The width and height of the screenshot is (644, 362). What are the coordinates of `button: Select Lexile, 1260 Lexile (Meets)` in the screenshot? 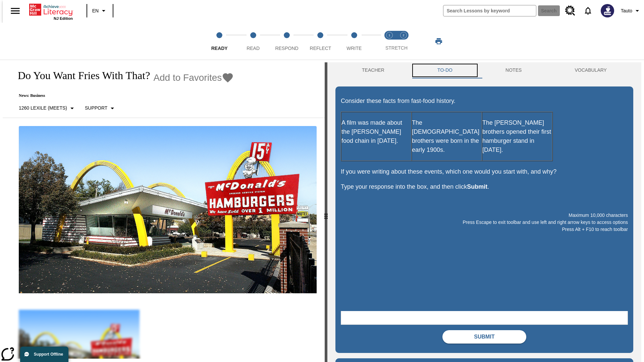 It's located at (47, 108).